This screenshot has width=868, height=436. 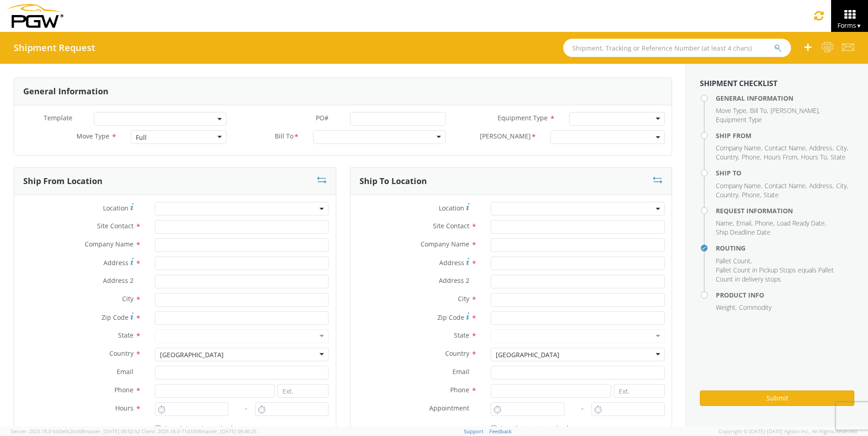 I want to click on h4: Request Information, so click(x=785, y=210).